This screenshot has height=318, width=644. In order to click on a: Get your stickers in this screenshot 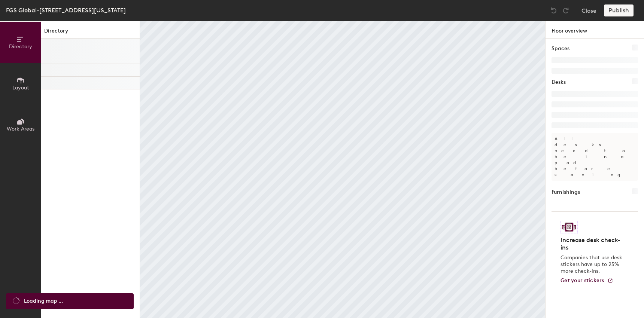, I will do `click(587, 280)`.